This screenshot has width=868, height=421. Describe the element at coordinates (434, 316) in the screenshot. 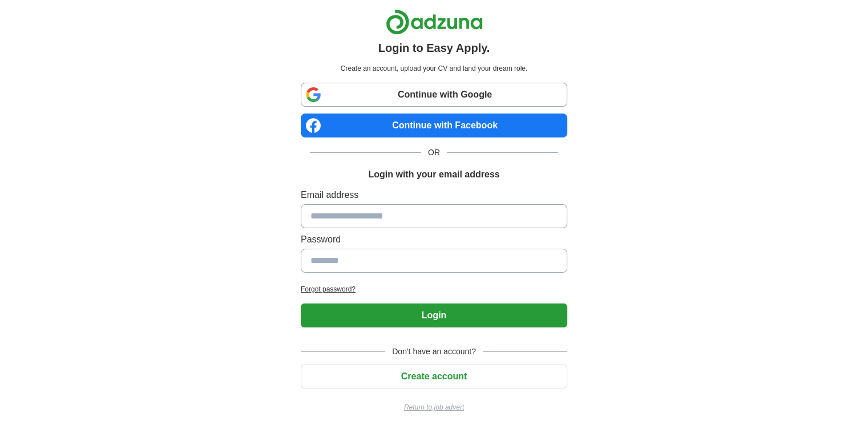

I see `button: Login` at that location.